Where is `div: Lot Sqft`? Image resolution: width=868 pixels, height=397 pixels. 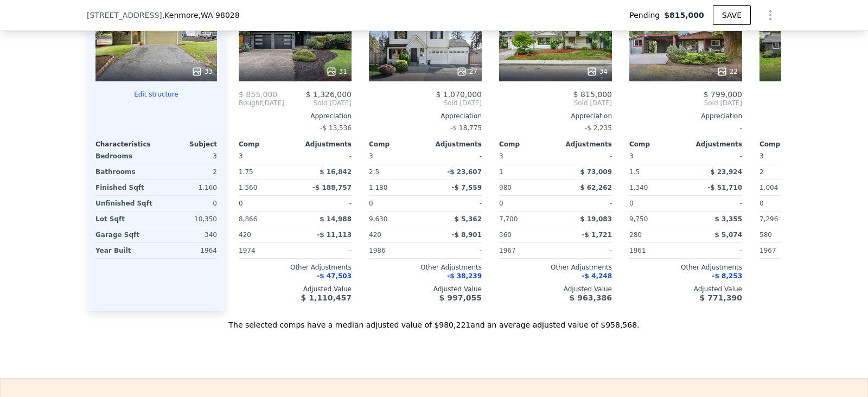
div: Lot Sqft is located at coordinates (125, 219).